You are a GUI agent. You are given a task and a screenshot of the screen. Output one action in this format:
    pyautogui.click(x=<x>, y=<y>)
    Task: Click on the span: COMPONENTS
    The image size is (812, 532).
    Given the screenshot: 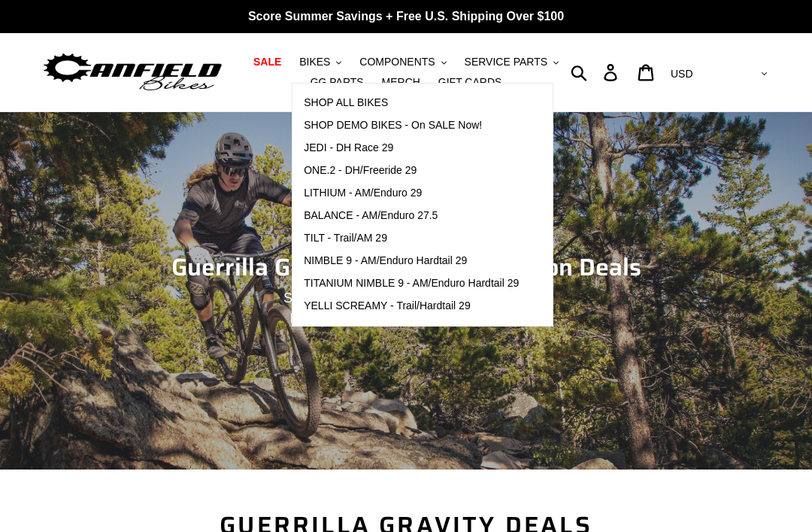 What is the action you would take?
    pyautogui.click(x=397, y=61)
    